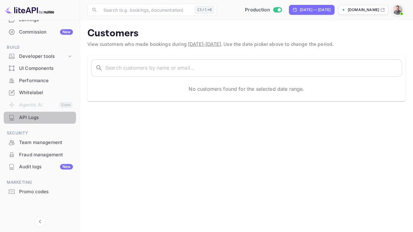 The image size is (413, 232). I want to click on div: Commission, so click(46, 32).